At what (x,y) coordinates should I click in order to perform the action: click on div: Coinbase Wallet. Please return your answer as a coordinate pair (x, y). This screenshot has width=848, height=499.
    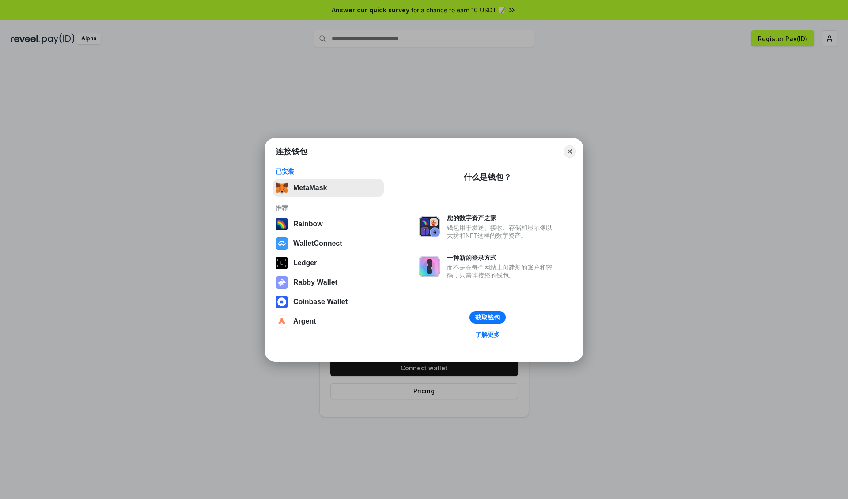
    Looking at the image, I should click on (320, 302).